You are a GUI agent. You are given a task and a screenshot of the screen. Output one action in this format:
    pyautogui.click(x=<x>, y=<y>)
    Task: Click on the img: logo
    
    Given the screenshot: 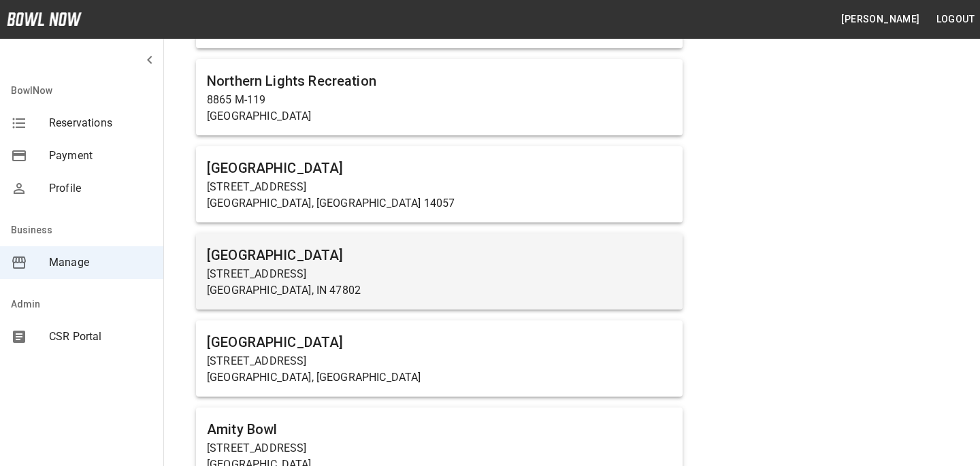 What is the action you would take?
    pyautogui.click(x=45, y=19)
    